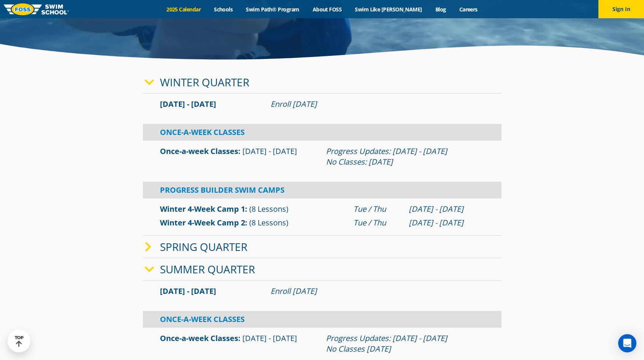 This screenshot has height=360, width=644. I want to click on a: Winter 4-Week Camp 1, so click(203, 209).